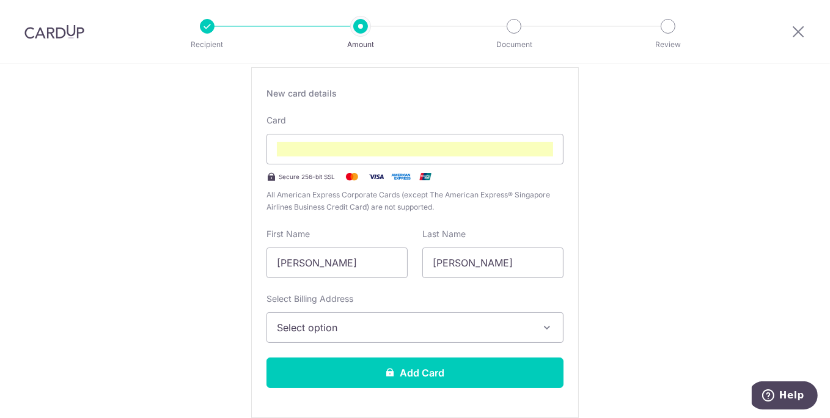  Describe the element at coordinates (40, 14) in the screenshot. I see `span: Help` at that location.